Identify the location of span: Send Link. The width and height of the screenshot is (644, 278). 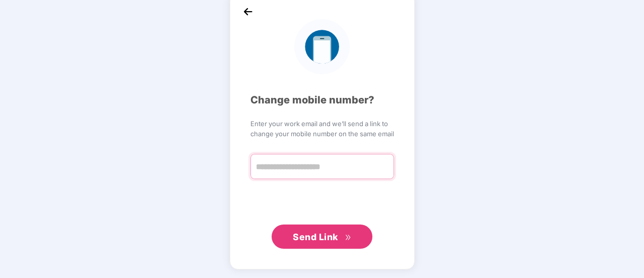
(315, 237).